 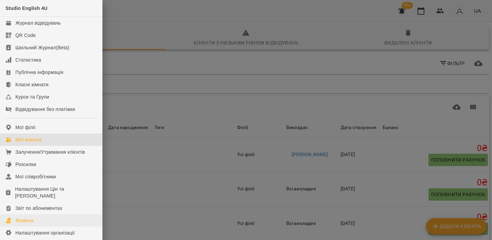 What do you see at coordinates (26, 8) in the screenshot?
I see `span: Studio English 4U` at bounding box center [26, 8].